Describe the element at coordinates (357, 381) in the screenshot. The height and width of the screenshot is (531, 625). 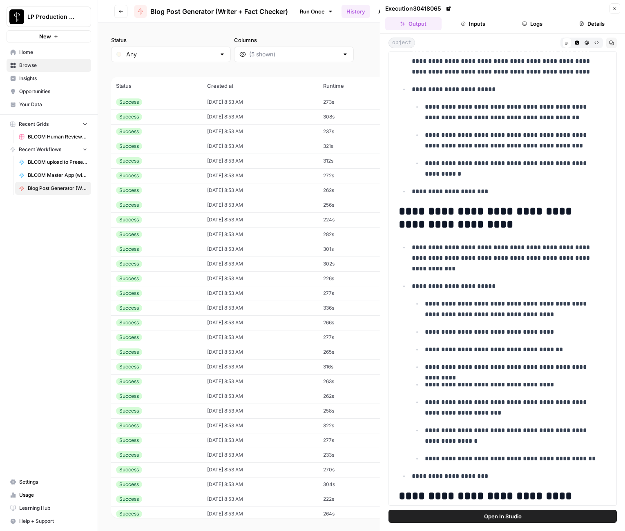
I see `td: 263s` at that location.